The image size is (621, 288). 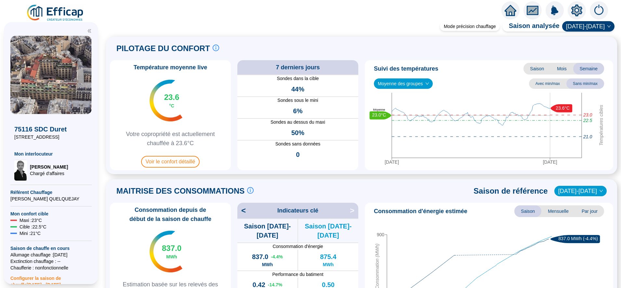 I want to click on span: Votre copropriété est actuellement chauffée à 23.6°C, so click(x=170, y=139).